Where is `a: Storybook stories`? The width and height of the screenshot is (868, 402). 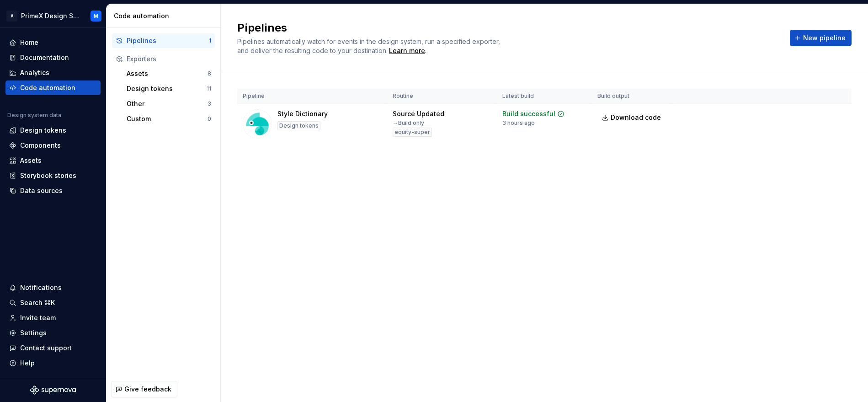 a: Storybook stories is located at coordinates (53, 176).